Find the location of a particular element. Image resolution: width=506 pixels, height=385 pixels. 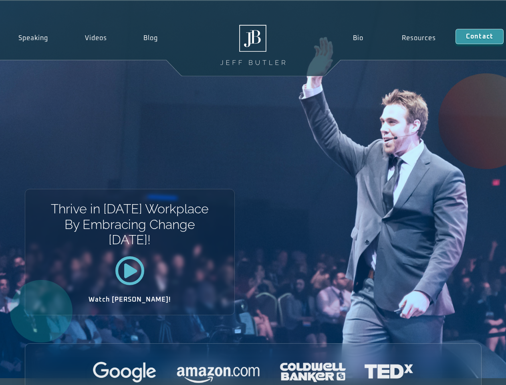

a: Bio is located at coordinates (358, 38).